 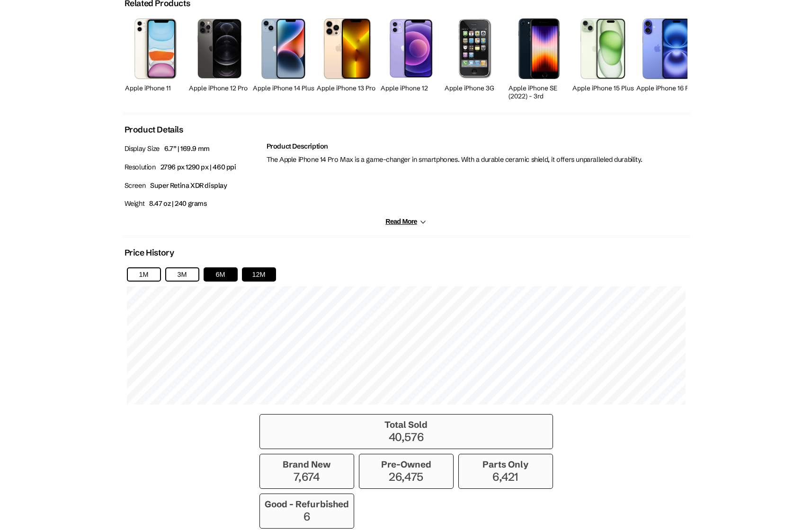 What do you see at coordinates (347, 48) in the screenshot?
I see `img: iPhone 13 Pro` at bounding box center [347, 48].